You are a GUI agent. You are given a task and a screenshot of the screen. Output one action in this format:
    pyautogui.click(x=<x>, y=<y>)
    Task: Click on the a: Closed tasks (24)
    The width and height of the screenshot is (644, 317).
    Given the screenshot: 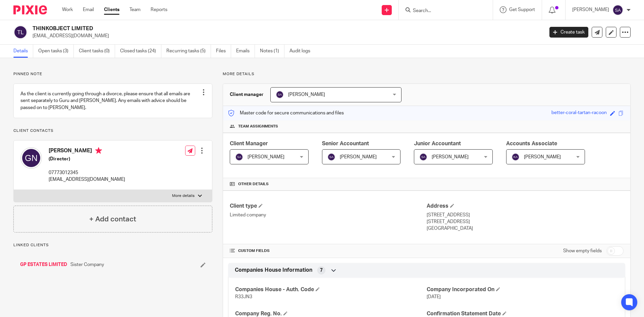 What is the action you would take?
    pyautogui.click(x=141, y=51)
    